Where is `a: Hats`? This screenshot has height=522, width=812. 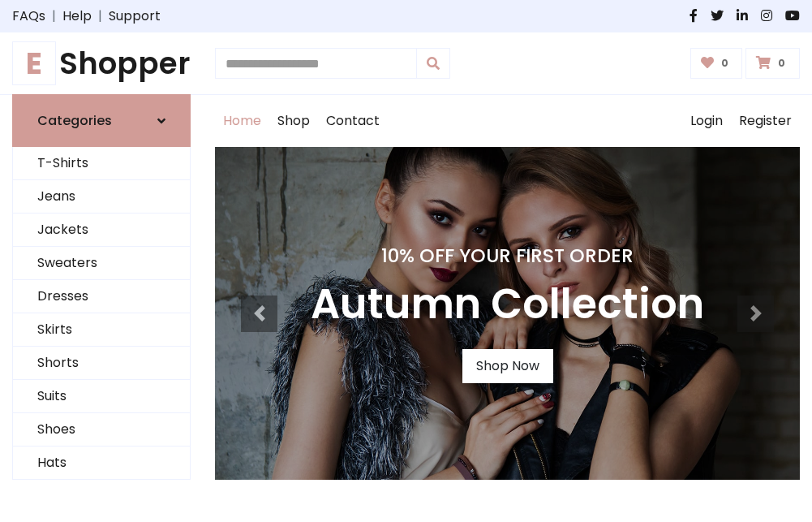 a: Hats is located at coordinates (101, 463).